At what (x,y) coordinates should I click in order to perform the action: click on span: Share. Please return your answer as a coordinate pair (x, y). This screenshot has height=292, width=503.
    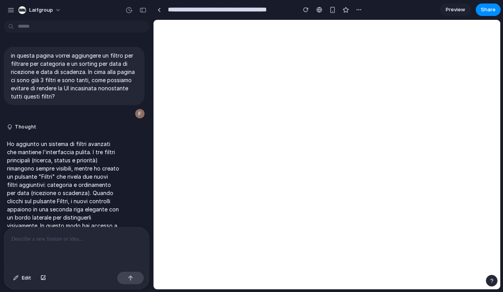
    Looking at the image, I should click on (488, 10).